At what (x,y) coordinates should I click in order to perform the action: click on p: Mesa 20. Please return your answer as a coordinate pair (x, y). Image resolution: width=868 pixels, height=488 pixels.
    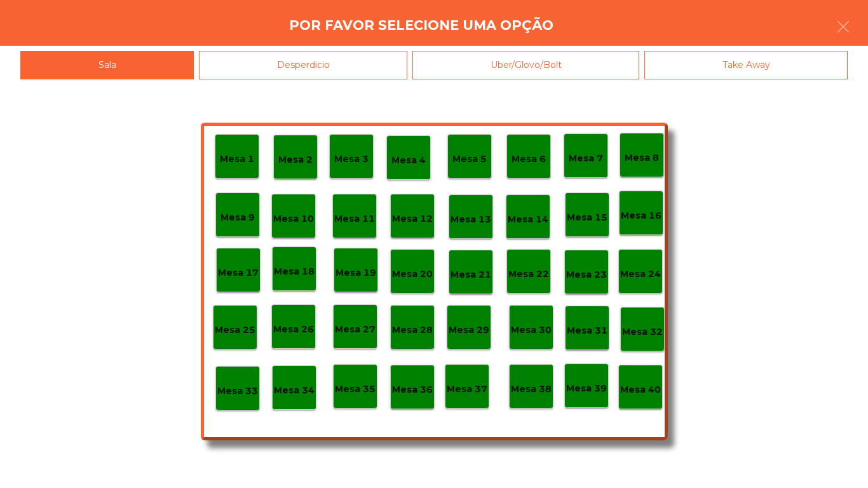
    Looking at the image, I should click on (413, 274).